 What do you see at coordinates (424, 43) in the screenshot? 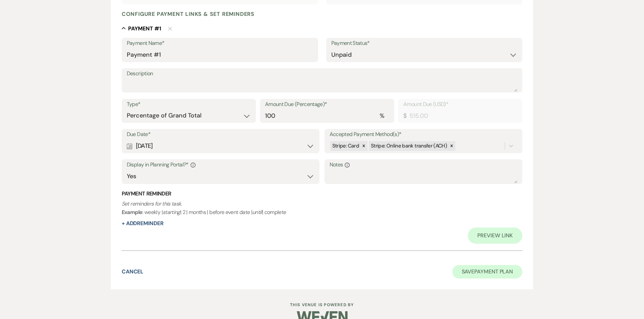
I see `label: Payment Status*` at bounding box center [424, 43].